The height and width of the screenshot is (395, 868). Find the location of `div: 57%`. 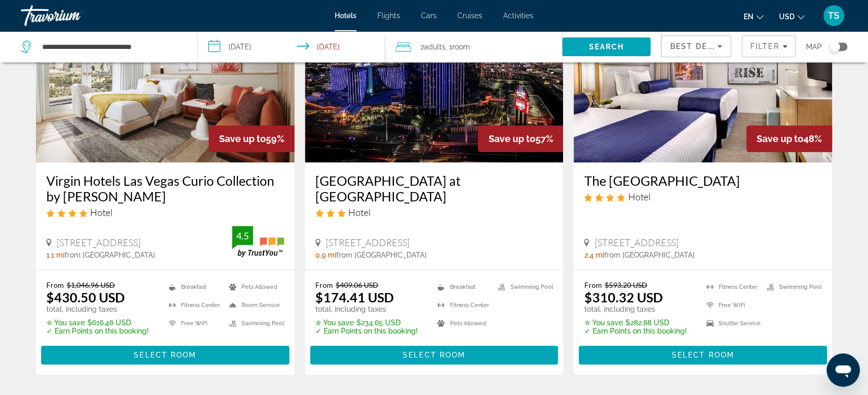

div: 57% is located at coordinates (520, 139).